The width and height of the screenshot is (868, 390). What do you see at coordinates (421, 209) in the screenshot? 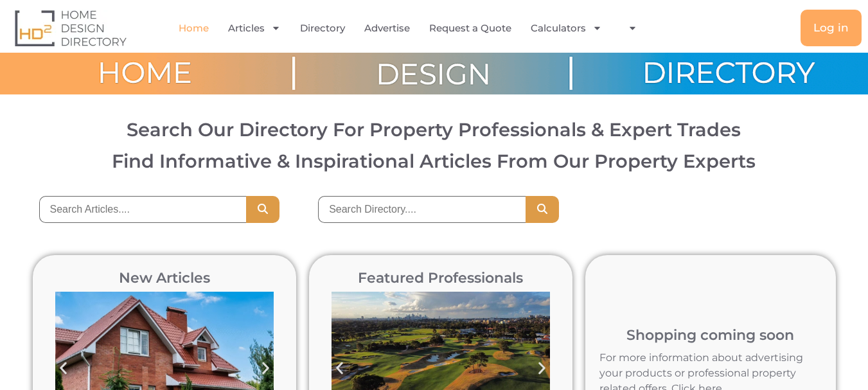
I see `input: Search Directory....` at bounding box center [421, 209].